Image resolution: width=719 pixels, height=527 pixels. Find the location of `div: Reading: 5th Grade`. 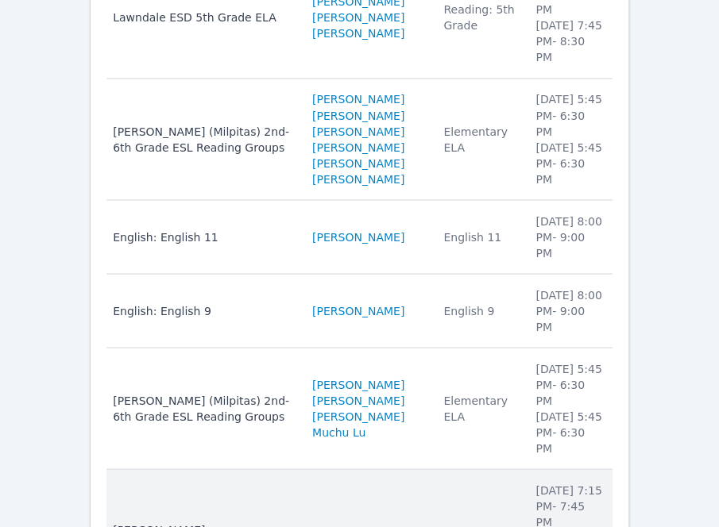

div: Reading: 5th Grade is located at coordinates (480, 17).